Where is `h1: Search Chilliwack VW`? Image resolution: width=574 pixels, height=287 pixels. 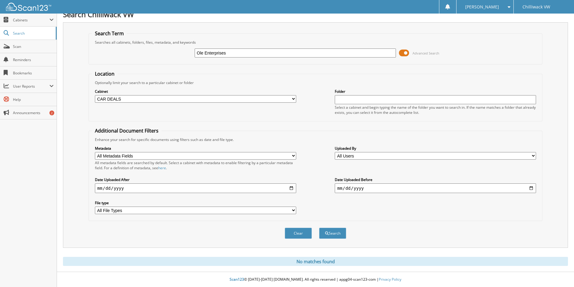
h1: Search Chilliwack VW is located at coordinates (315, 14).